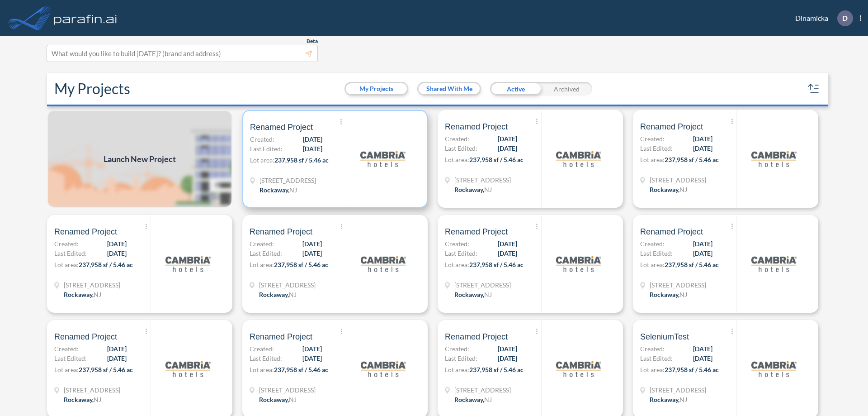 Image resolution: width=868 pixels, height=416 pixels. I want to click on button: sort, so click(814, 89).